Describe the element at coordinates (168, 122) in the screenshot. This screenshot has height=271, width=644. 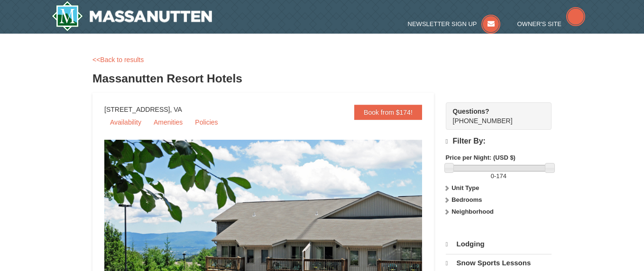
I see `a: Amenities` at that location.